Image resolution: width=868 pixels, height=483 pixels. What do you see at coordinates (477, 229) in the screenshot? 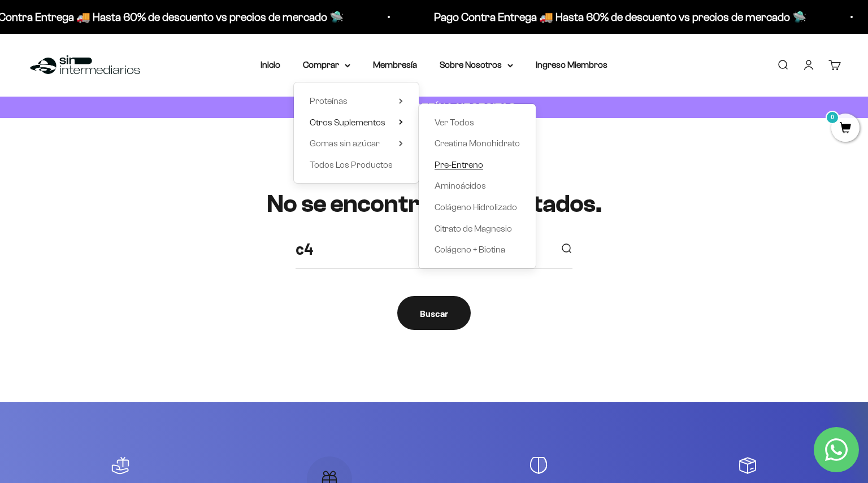
I see `a: Citrato de Magnesio` at bounding box center [477, 229].